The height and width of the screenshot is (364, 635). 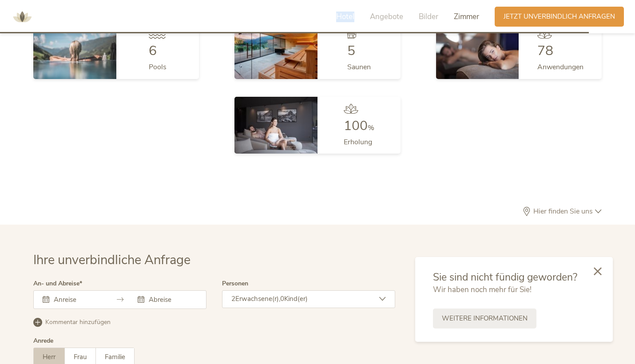 I want to click on input: Abreise, so click(x=172, y=300).